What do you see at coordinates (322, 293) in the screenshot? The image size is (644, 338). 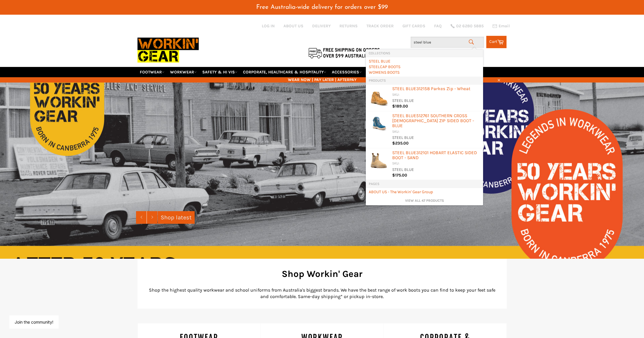 I see `p: Shop the highest quality workwear and school uniforms from Australia's biggest brands. We have th...` at bounding box center [322, 293].